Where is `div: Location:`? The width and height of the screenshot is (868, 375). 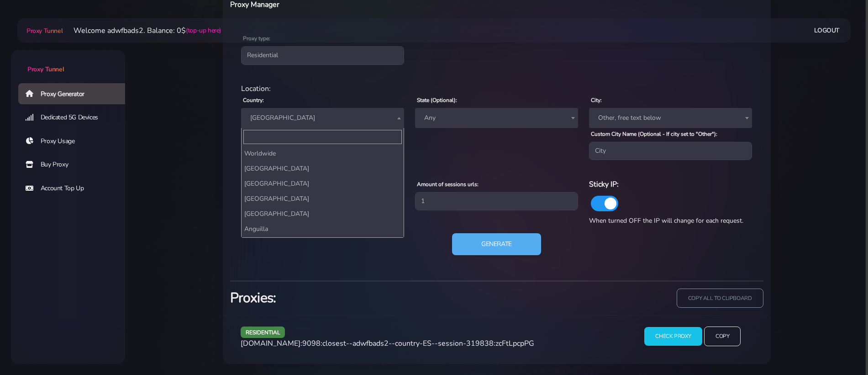 div: Location: is located at coordinates (497, 89).